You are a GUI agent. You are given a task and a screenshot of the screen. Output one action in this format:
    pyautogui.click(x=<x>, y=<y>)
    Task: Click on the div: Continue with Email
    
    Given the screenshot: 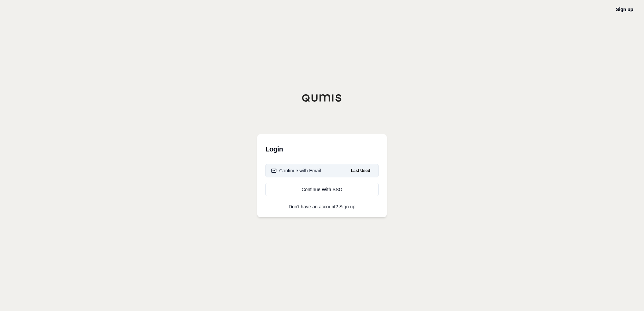 What is the action you would take?
    pyautogui.click(x=296, y=171)
    